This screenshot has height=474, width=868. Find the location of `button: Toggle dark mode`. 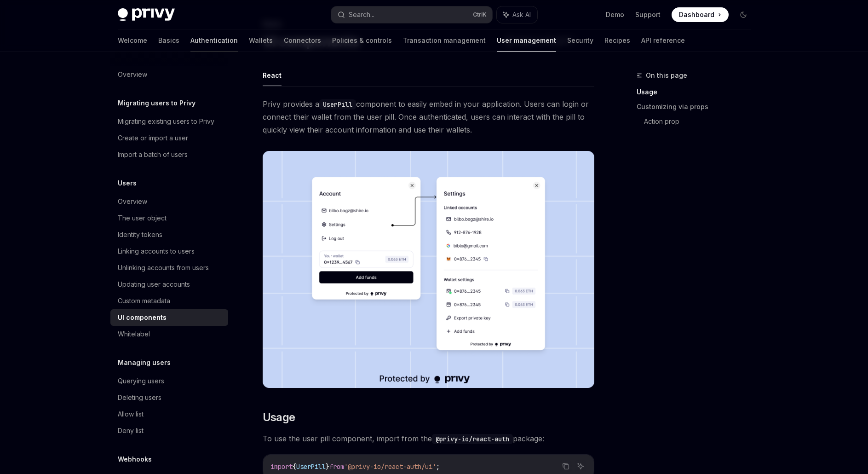

button: Toggle dark mode is located at coordinates (743, 15).